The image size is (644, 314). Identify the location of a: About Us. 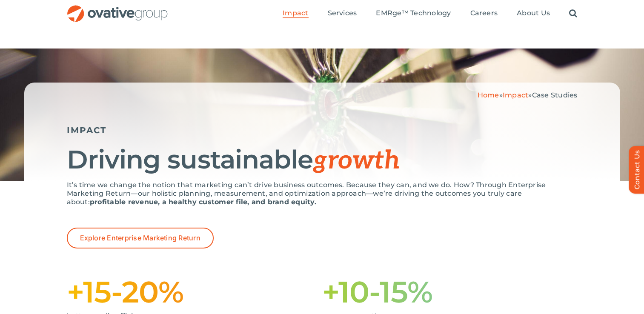
(534, 13).